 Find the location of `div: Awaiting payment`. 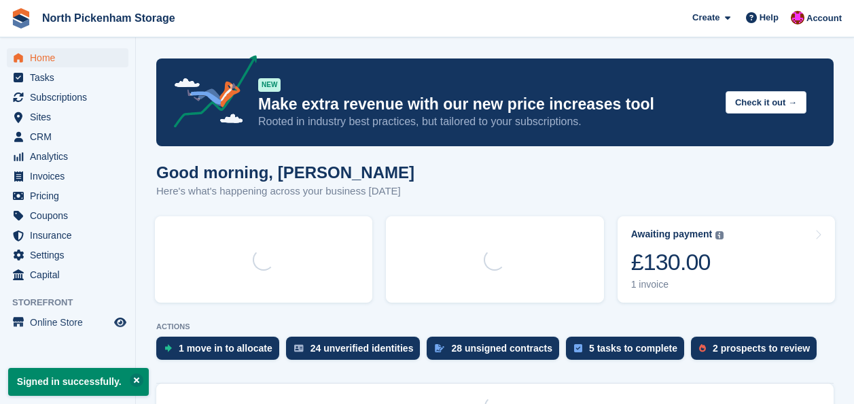

div: Awaiting payment is located at coordinates (672, 234).